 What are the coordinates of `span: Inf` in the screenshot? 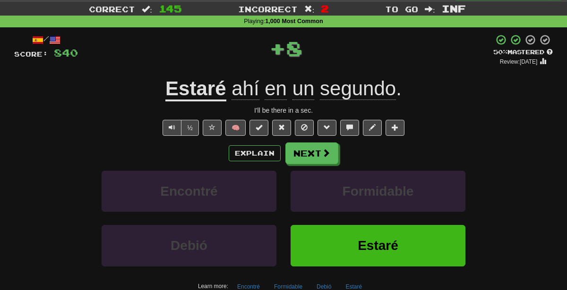 It's located at (453, 9).